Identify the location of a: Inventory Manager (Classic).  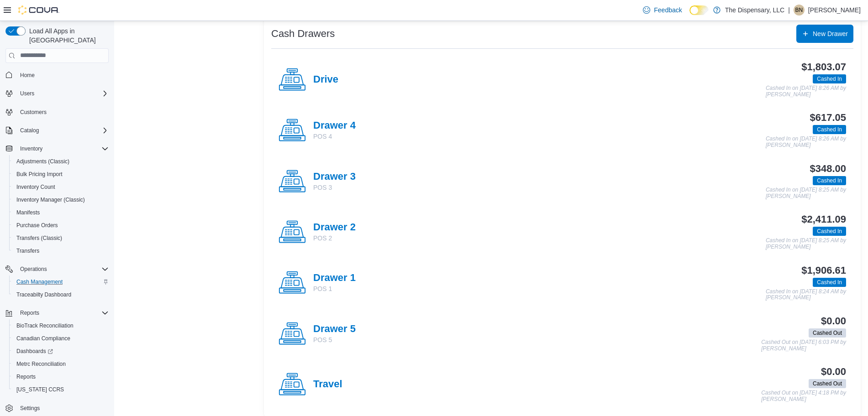
(51, 200).